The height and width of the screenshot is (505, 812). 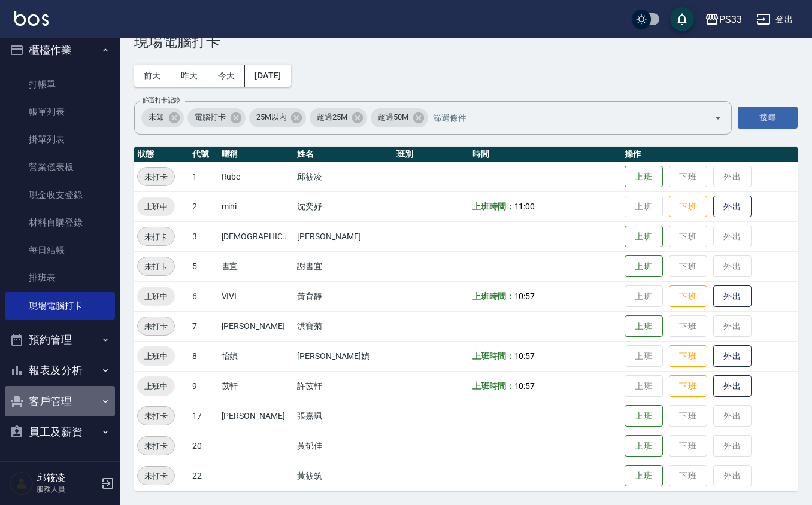 I want to click on img: Person, so click(x=22, y=484).